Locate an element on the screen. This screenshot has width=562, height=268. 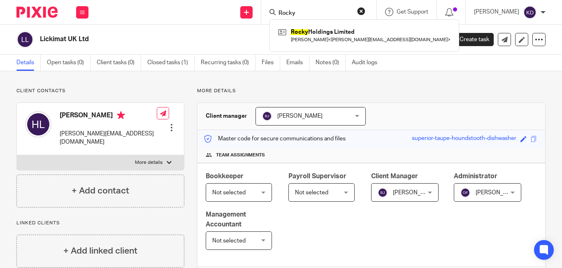
p: Linked clients is located at coordinates (100, 223).